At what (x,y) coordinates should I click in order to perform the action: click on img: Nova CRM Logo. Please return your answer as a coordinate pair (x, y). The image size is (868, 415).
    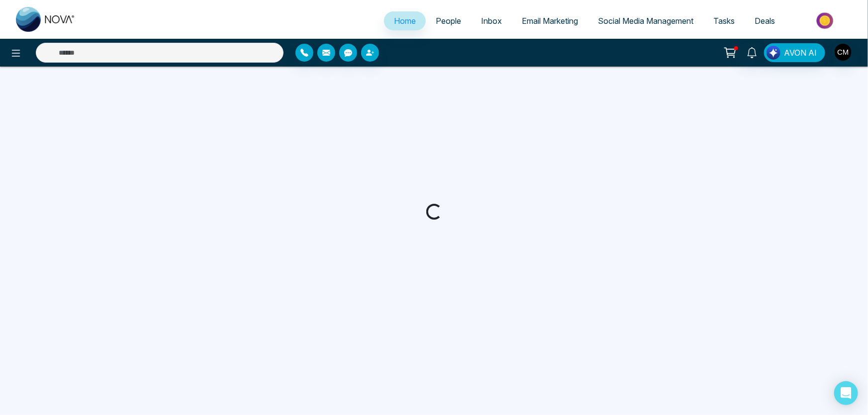
    Looking at the image, I should click on (46, 20).